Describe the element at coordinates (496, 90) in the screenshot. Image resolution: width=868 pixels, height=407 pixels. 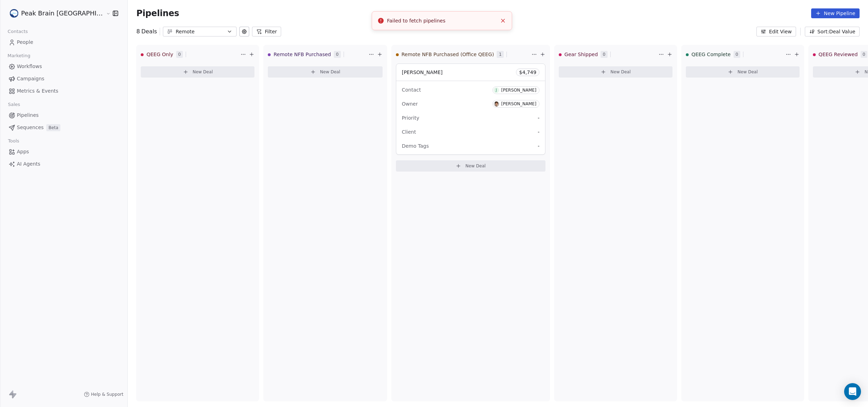
I see `div: J` at that location.